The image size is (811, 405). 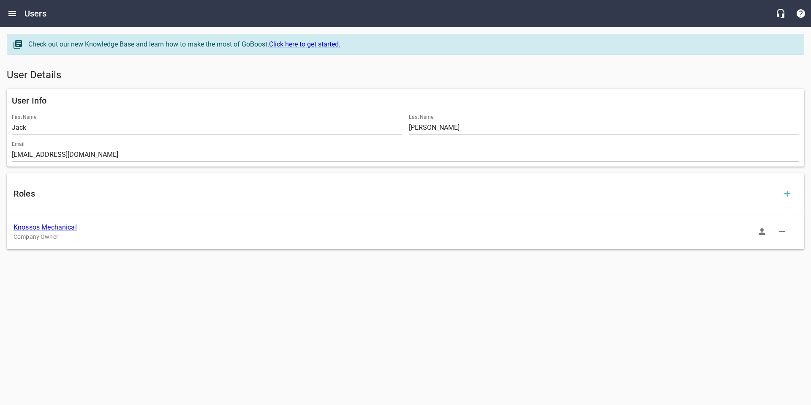 What do you see at coordinates (788, 194) in the screenshot?
I see `button: Add Role` at bounding box center [788, 194].